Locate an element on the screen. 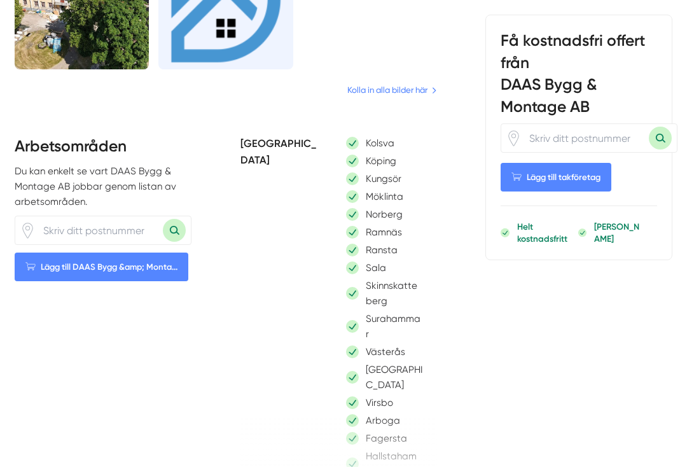 This screenshot has width=687, height=467. p: Norberg is located at coordinates (384, 214).